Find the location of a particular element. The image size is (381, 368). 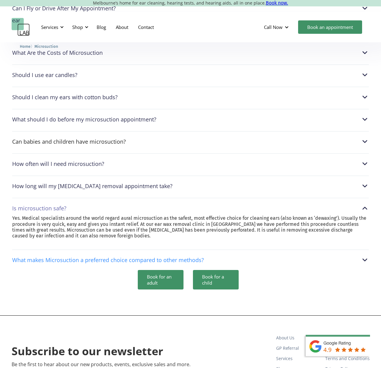

img: What should I do before my microsuction appointment? is located at coordinates (365, 119).